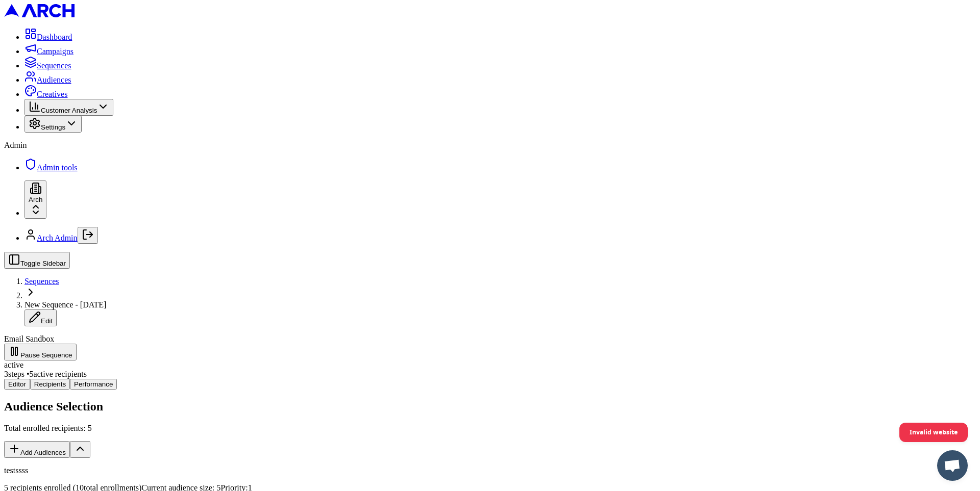 This screenshot has height=491, width=980. I want to click on button: Edit, so click(40, 318).